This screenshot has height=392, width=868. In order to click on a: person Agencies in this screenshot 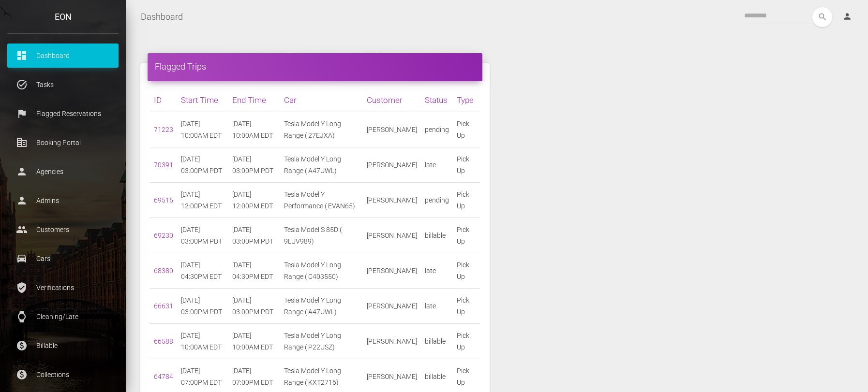, I will do `click(63, 172)`.